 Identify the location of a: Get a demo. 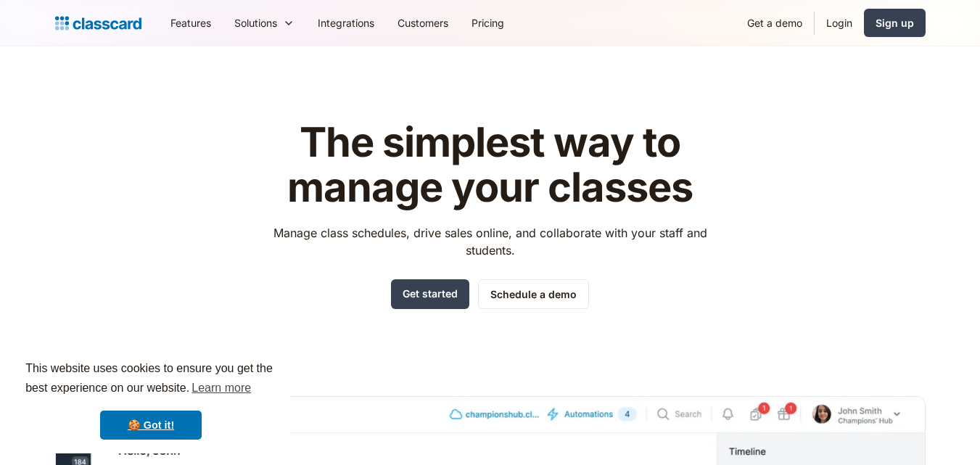
(775, 23).